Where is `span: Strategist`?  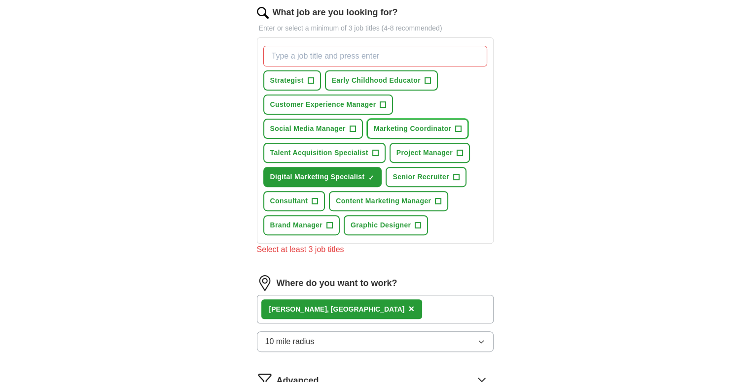
span: Strategist is located at coordinates (287, 80).